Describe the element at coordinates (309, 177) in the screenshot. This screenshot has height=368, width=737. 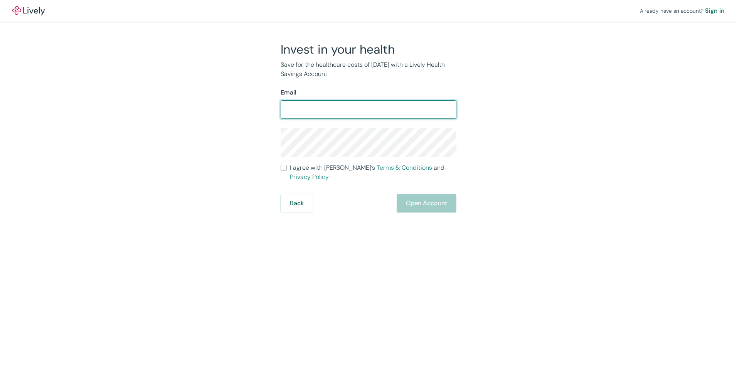
I see `a: Privacy Policy` at that location.